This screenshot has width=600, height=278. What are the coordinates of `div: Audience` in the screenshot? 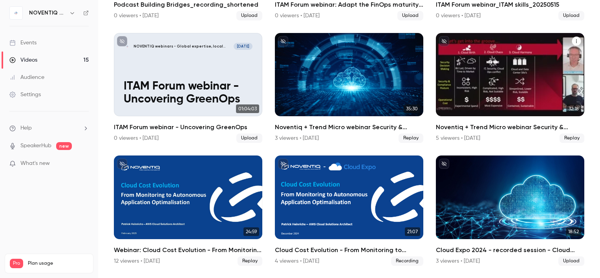 It's located at (27, 77).